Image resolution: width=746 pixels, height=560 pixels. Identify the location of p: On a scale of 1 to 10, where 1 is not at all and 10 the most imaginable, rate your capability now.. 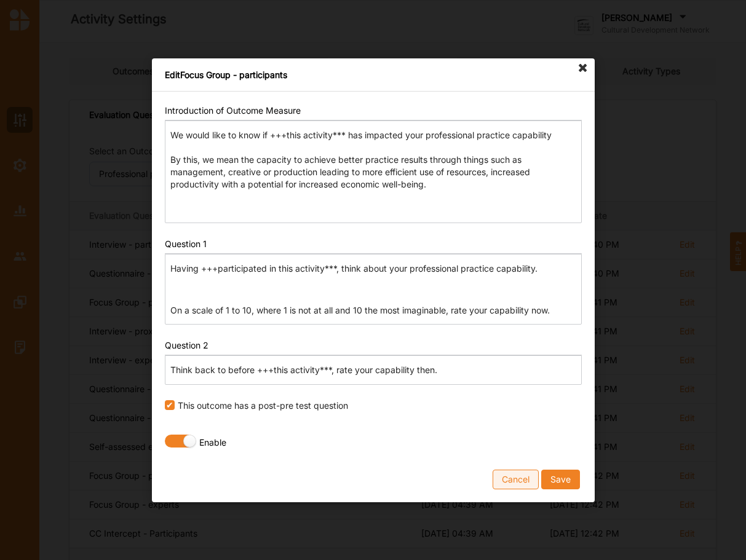
(373, 310).